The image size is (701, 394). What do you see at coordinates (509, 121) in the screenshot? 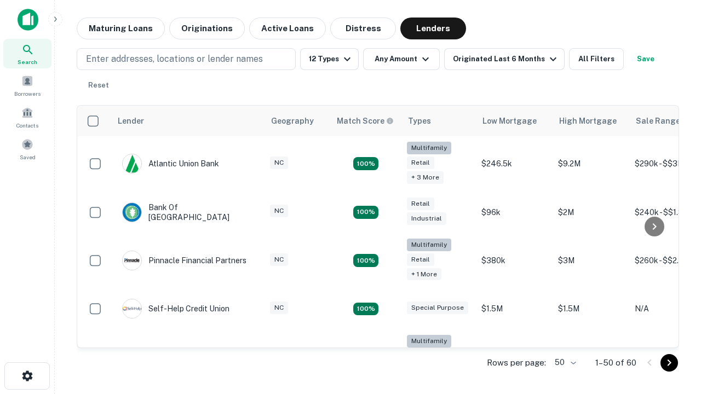
I see `div: Low Mortgage` at bounding box center [509, 121].